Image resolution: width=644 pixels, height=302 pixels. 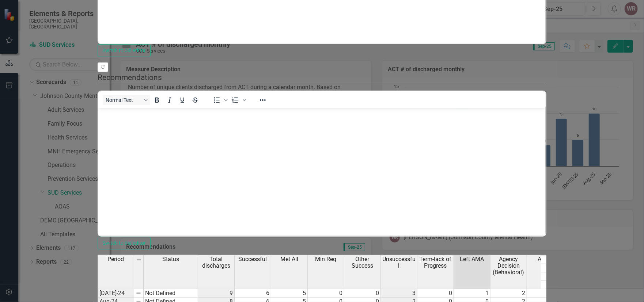 I want to click on span: Met All, so click(x=289, y=259).